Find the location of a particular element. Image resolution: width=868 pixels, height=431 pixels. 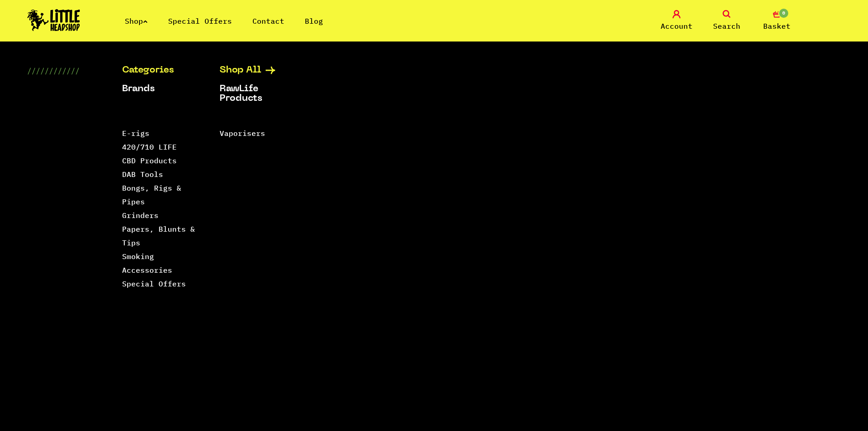

a: CBD Products is located at coordinates (149, 160).